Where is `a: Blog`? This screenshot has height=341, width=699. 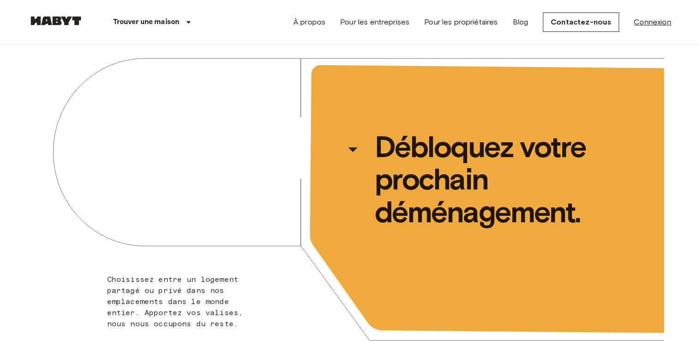 a: Blog is located at coordinates (520, 22).